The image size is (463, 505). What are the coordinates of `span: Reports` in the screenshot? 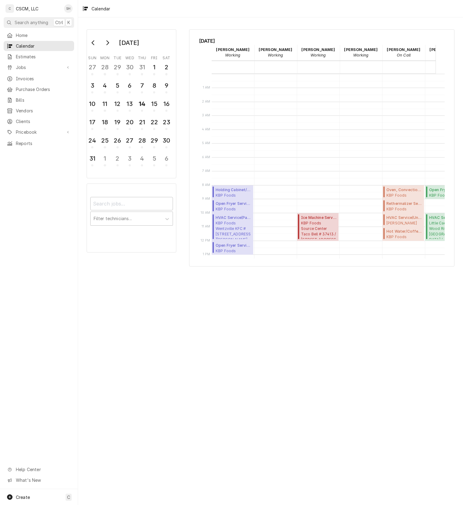 It's located at (43, 143).